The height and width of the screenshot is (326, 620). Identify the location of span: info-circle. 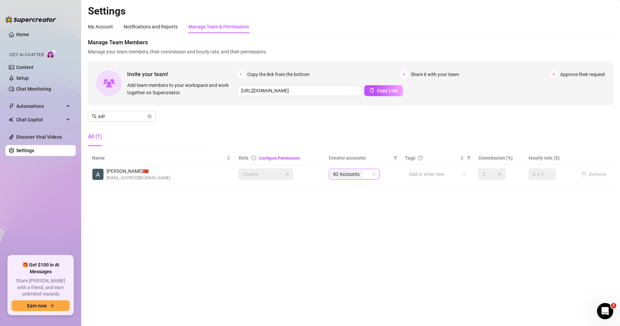
(254, 158).